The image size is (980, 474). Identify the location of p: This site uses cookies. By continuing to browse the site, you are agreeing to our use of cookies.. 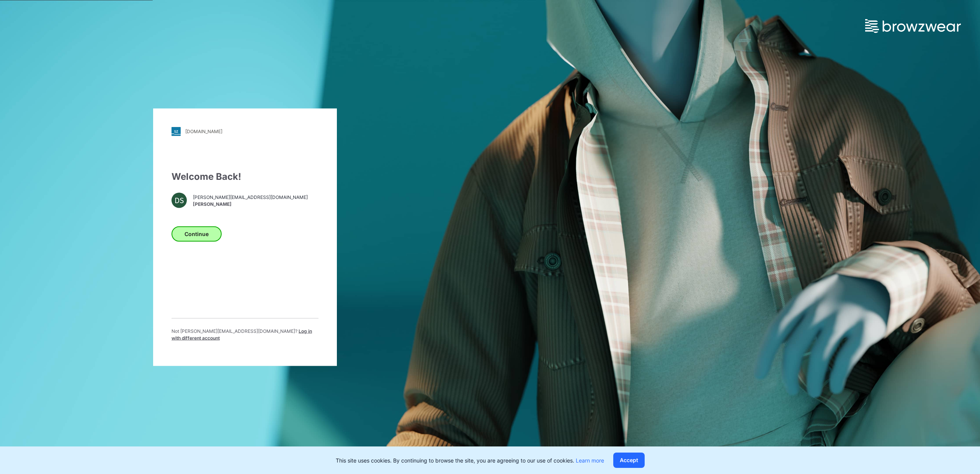
(470, 461).